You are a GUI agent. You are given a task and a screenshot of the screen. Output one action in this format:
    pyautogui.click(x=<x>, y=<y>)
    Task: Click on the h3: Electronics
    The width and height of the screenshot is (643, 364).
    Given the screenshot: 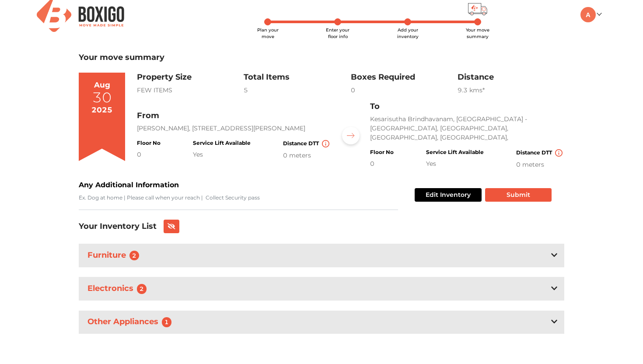 What is the action you would take?
    pyautogui.click(x=119, y=289)
    